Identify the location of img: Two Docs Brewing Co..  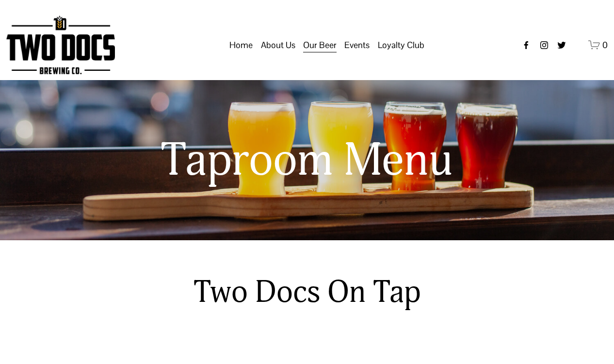
(60, 44).